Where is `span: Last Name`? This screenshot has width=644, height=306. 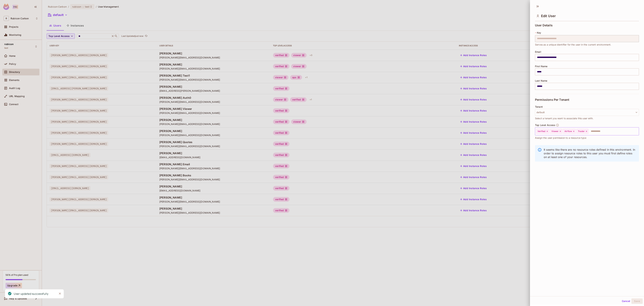
span: Last Name is located at coordinates (541, 81).